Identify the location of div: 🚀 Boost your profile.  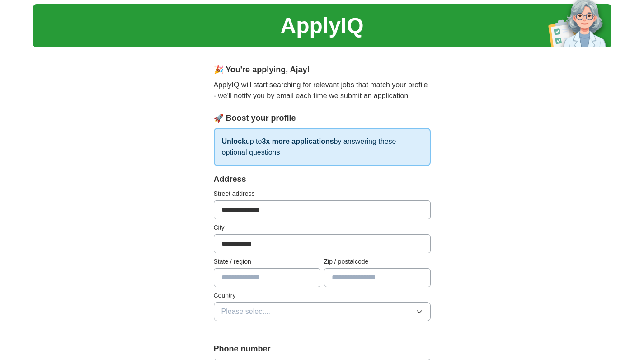
(322, 118).